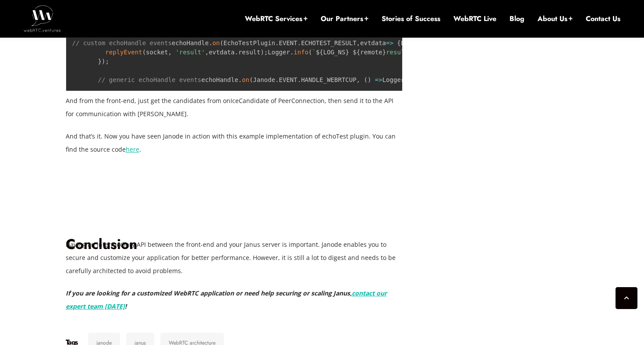  What do you see at coordinates (419, 52) in the screenshot?
I see `span: result event sent`` at bounding box center [419, 52].